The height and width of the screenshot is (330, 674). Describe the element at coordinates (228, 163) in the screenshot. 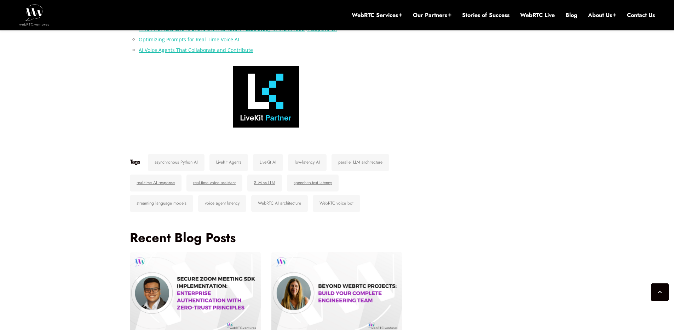

I see `a: LiveKit Agents` at that location.